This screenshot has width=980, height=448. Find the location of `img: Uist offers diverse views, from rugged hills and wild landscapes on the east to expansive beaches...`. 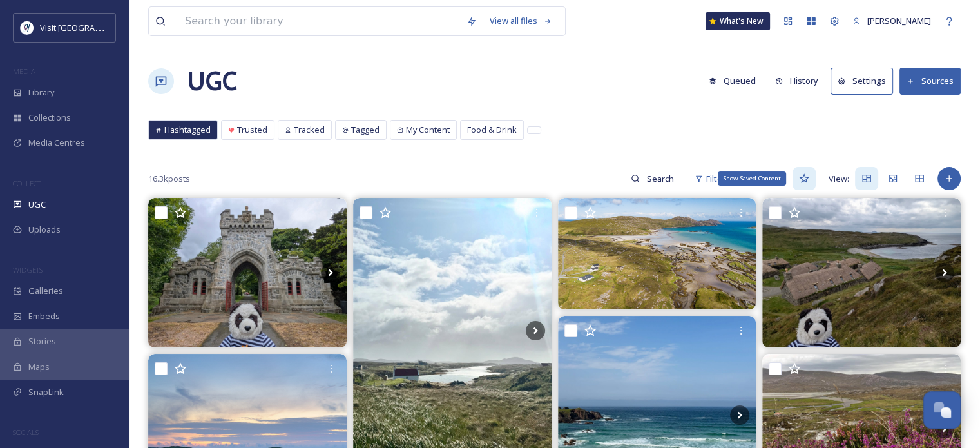

img: Uist offers diverse views, from rugged hills and wild landscapes on the east to expansive beaches... is located at coordinates (658, 254).